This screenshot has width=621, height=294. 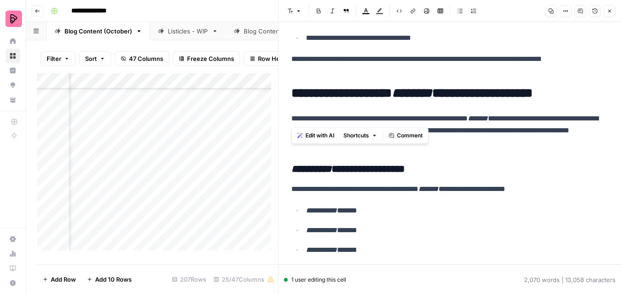 I want to click on span: Shortcuts, so click(x=356, y=135).